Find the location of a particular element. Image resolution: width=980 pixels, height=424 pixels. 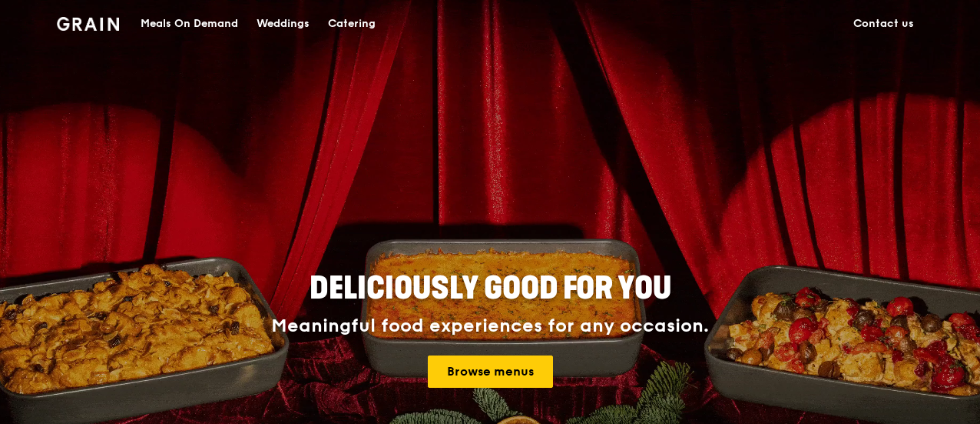

a: Catering is located at coordinates (352, 24).